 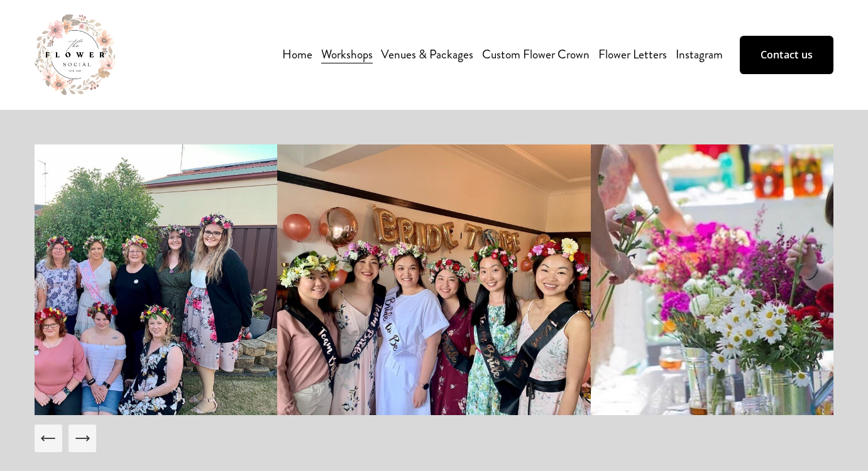 What do you see at coordinates (75, 55) in the screenshot?
I see `img: The Flower Social` at bounding box center [75, 55].